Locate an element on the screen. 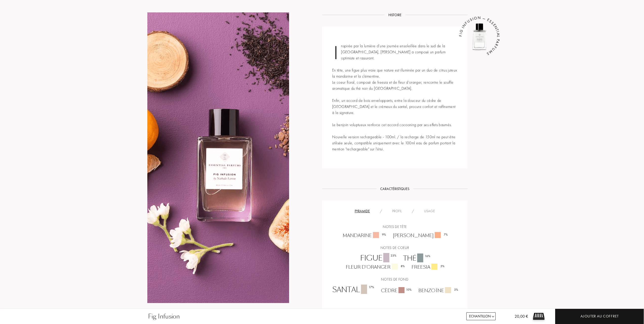  div: 17 % is located at coordinates (371, 287).